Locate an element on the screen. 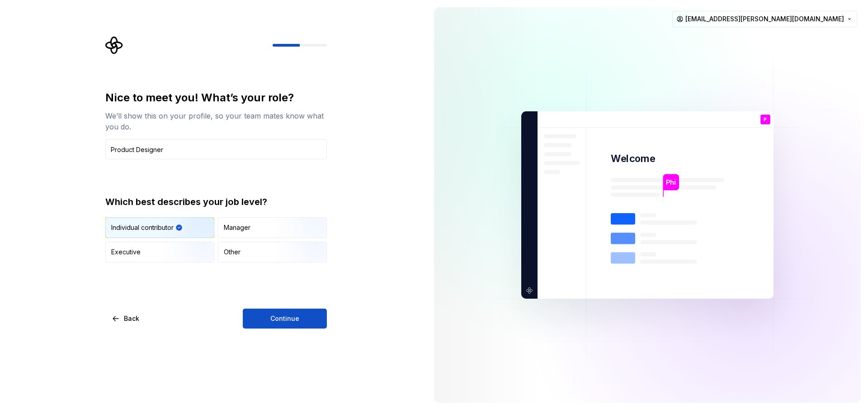 The width and height of the screenshot is (868, 410). span: Back is located at coordinates (132, 319).